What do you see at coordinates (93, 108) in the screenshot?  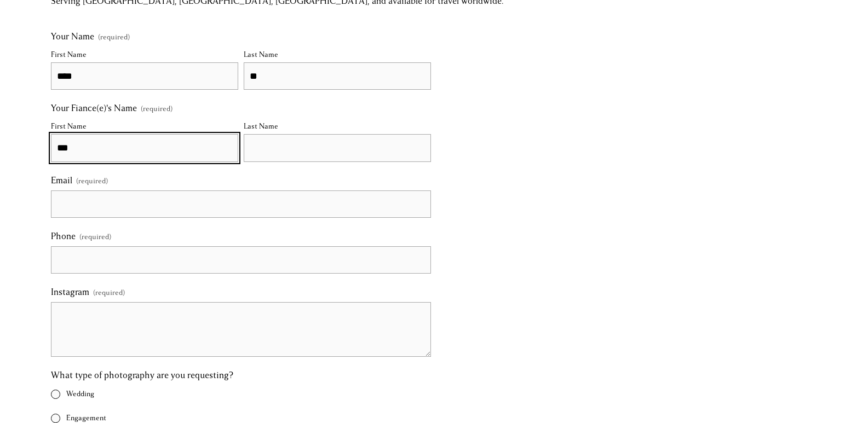 I see `span: Your Fiance(e)'s Name` at bounding box center [93, 108].